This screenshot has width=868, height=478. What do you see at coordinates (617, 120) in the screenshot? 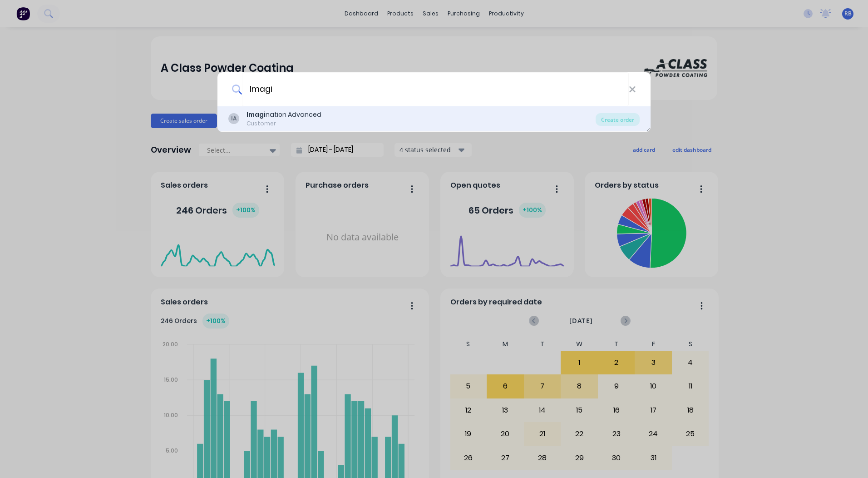
I see `div: Create order` at bounding box center [617, 120].